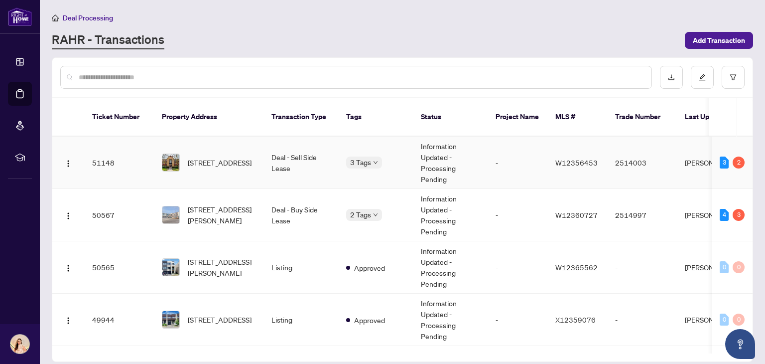  What do you see at coordinates (55, 18) in the screenshot?
I see `span: home` at bounding box center [55, 18].